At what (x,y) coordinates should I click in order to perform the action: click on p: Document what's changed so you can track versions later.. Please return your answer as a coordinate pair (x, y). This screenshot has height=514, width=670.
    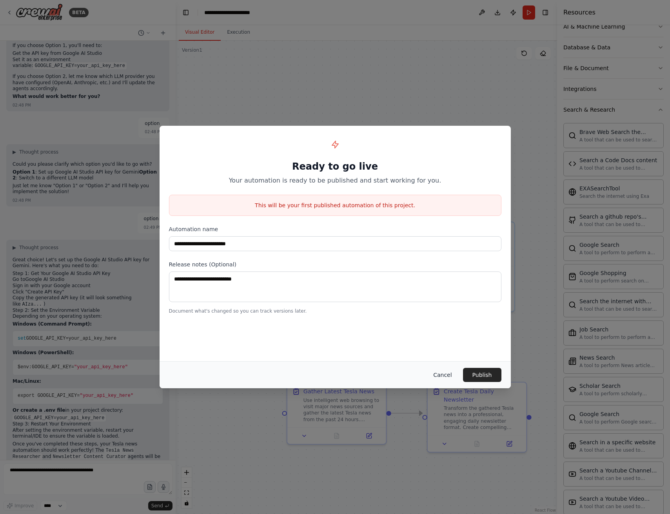
    Looking at the image, I should click on (335, 311).